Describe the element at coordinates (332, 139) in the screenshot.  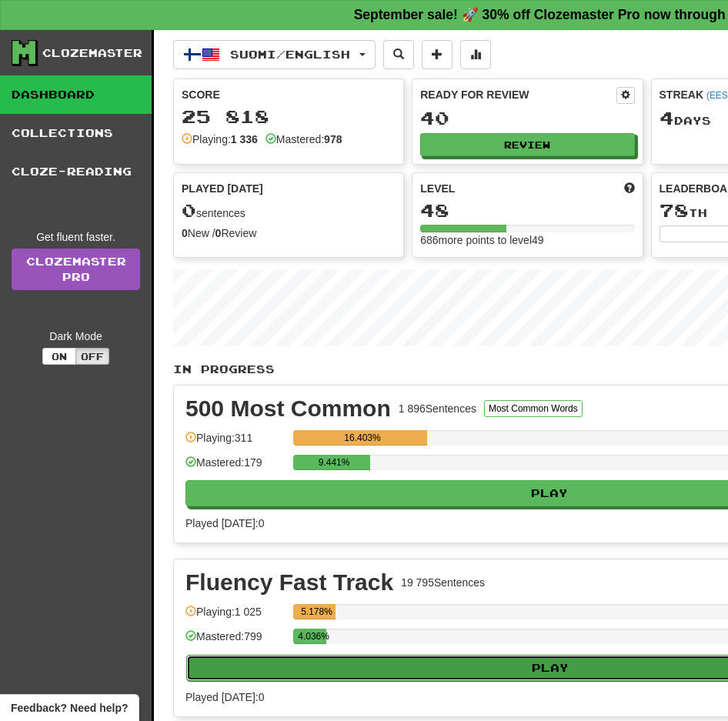
I see `strong: 978` at that location.